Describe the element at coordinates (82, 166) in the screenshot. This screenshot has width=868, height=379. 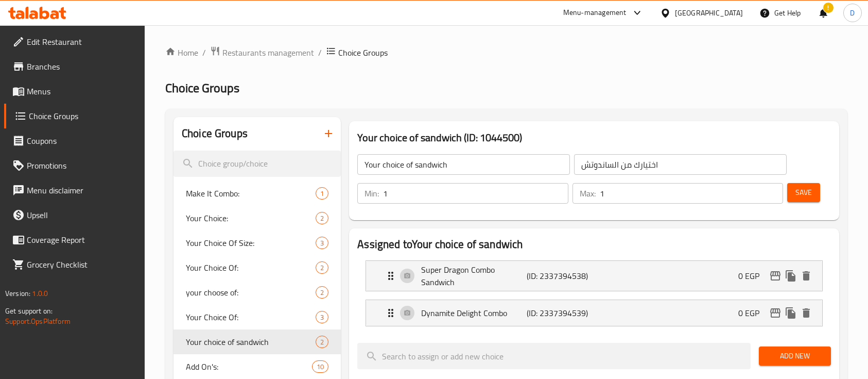
I see `span: Promotions` at that location.